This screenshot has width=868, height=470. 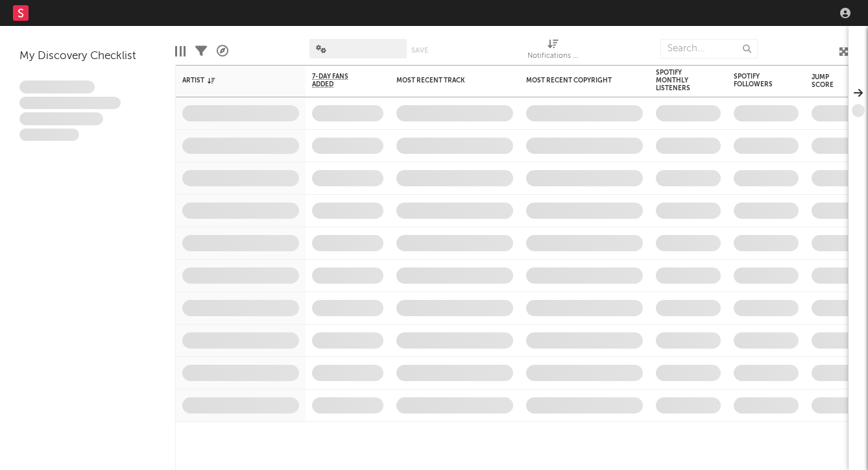 I want to click on div: Most Recent Track, so click(x=445, y=80).